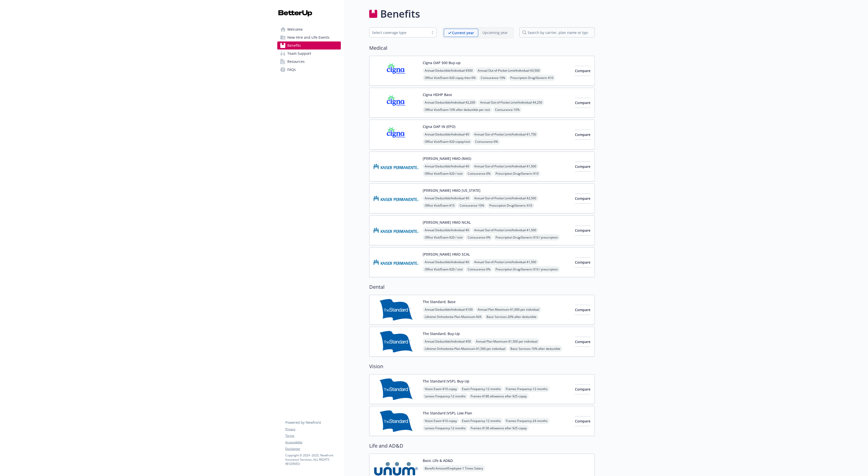  I want to click on button: Cigna OAP IN (EPO), so click(439, 126).